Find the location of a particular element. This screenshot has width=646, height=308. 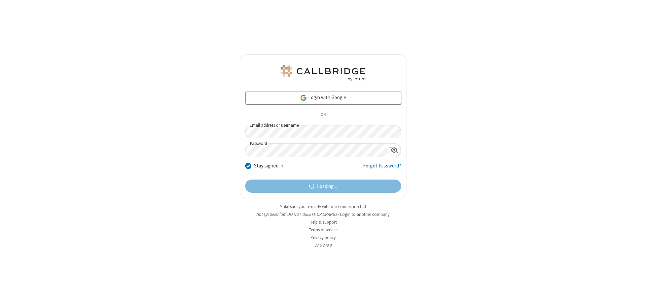

button: Loading... is located at coordinates (323, 186).